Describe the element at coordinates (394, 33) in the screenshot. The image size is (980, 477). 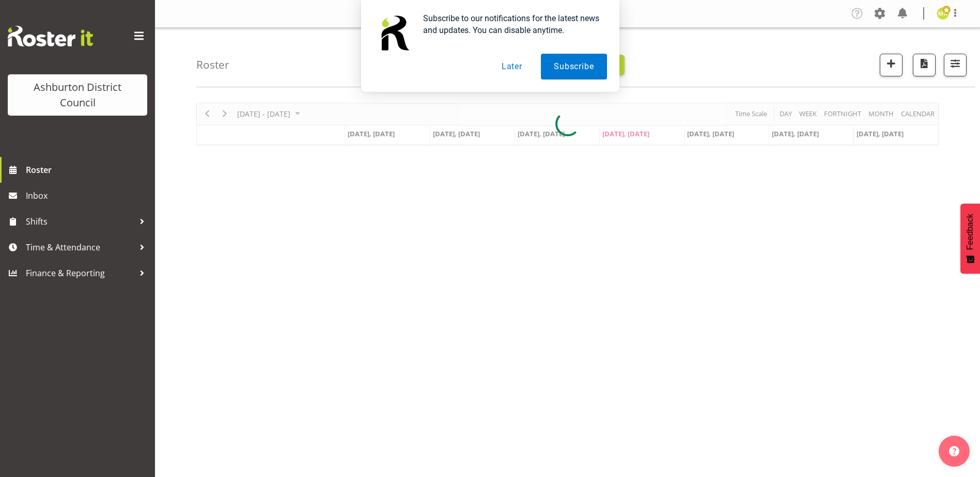
I see `img: notification icon` at that location.